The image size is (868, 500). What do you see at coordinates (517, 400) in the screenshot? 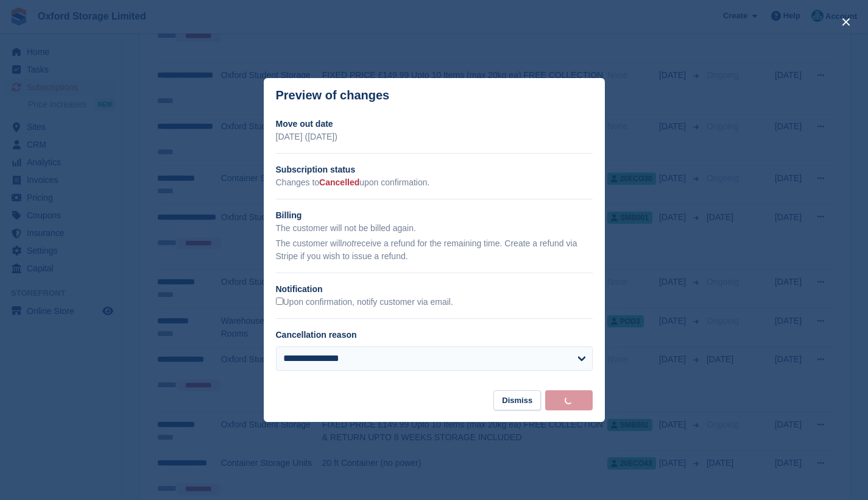
I see `button: Dismiss` at bounding box center [517, 400].